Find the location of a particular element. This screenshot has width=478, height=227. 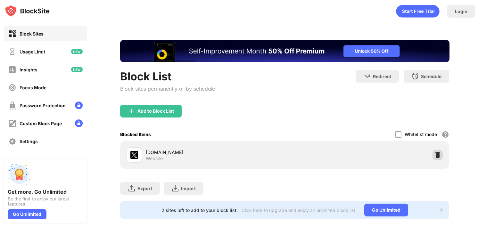

div: animation is located at coordinates (418, 11).